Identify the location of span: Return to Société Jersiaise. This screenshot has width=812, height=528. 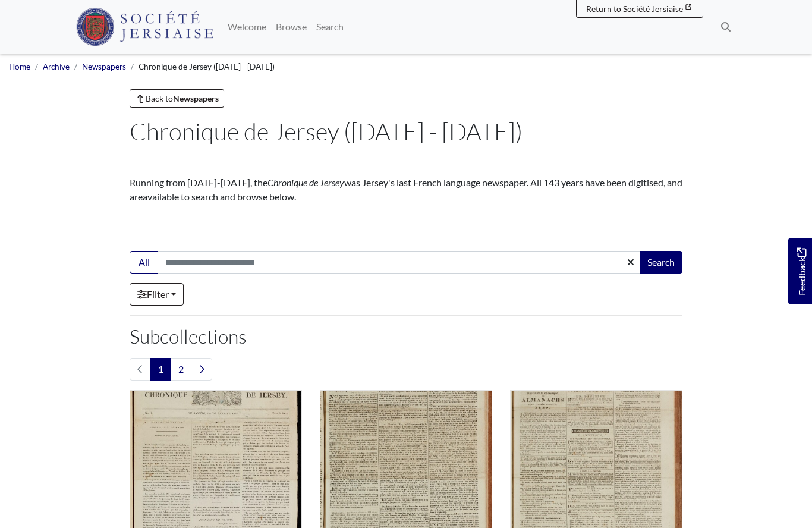
(635, 8).